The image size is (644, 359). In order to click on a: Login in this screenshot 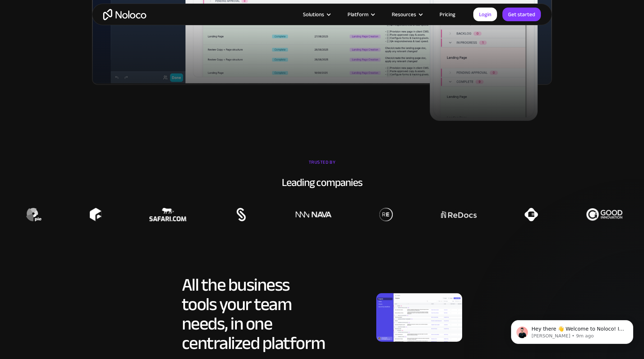, I will do `click(485, 14)`.